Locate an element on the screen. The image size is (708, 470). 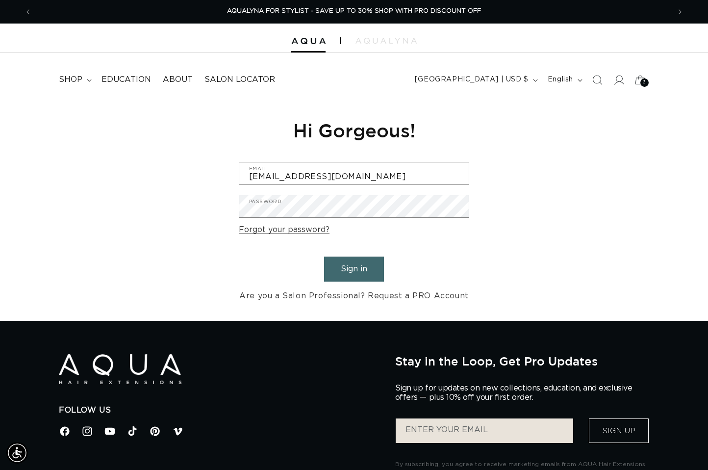
summary: Search is located at coordinates (597, 80).